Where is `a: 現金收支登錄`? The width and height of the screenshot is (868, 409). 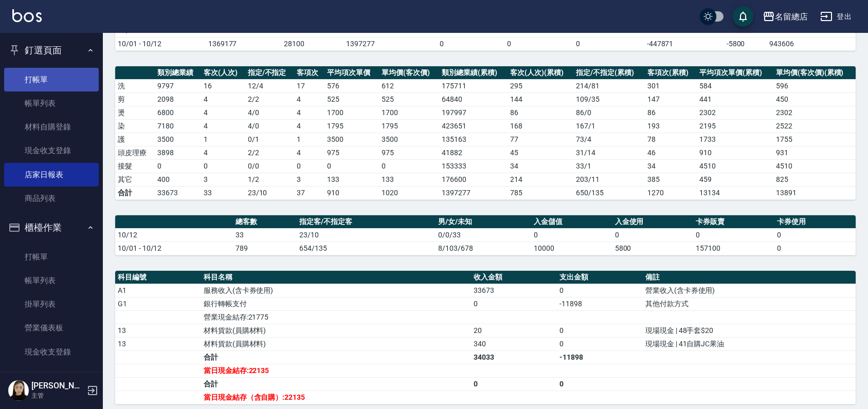
a: 現金收支登錄 is located at coordinates (52, 352).